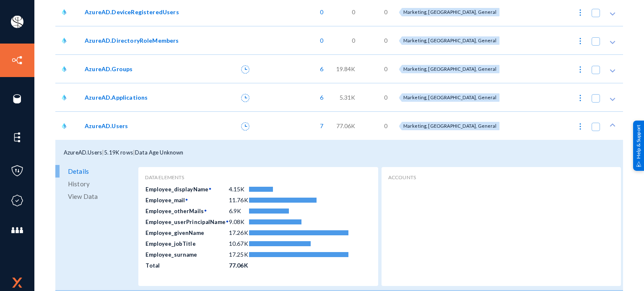 This screenshot has width=644, height=291. What do you see at coordinates (638, 145) in the screenshot?
I see `div: Help & Support` at bounding box center [638, 145].